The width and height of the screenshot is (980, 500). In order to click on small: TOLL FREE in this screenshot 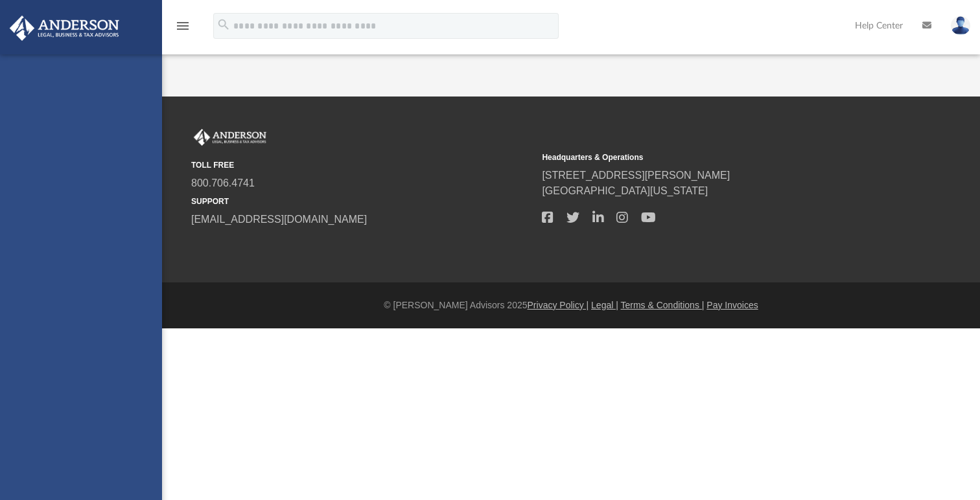, I will do `click(362, 166)`.